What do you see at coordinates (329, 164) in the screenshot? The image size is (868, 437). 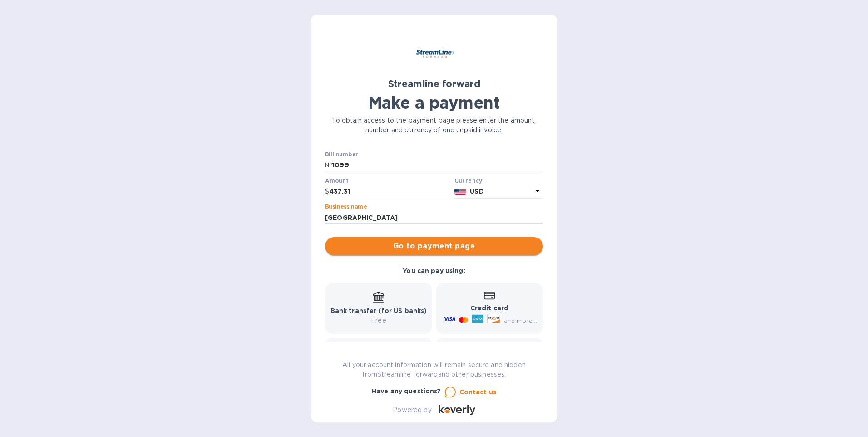 I see `p: №` at bounding box center [329, 164].